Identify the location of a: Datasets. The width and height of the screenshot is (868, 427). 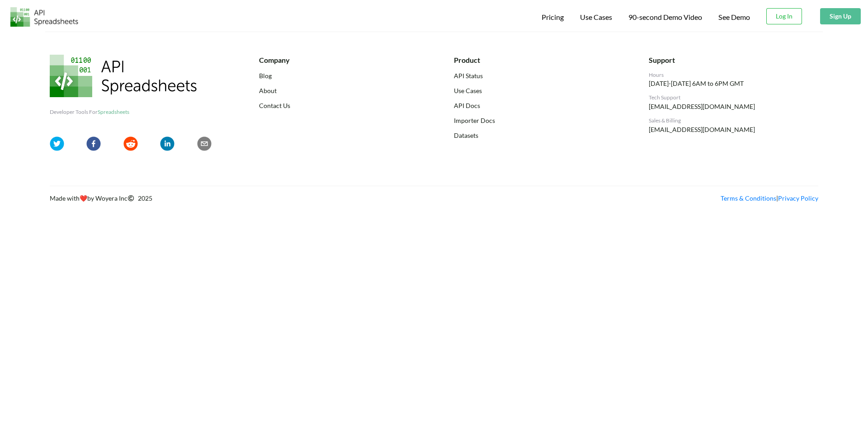
(539, 136).